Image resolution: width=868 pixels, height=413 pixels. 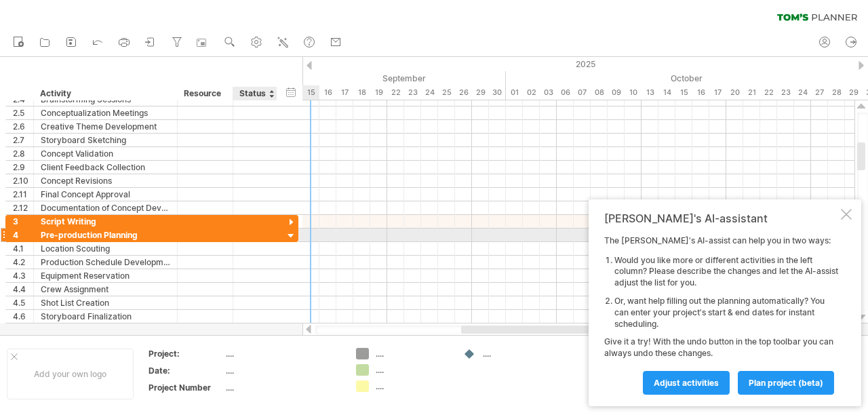 What do you see at coordinates (23, 221) in the screenshot?
I see `div: 3` at bounding box center [23, 221].